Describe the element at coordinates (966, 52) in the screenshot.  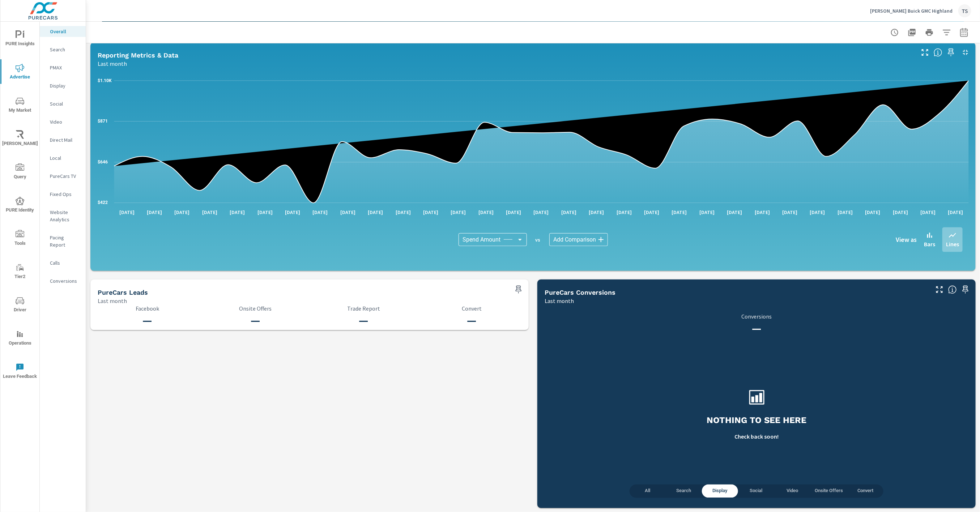
I see `button: Minimize Widget` at that location.